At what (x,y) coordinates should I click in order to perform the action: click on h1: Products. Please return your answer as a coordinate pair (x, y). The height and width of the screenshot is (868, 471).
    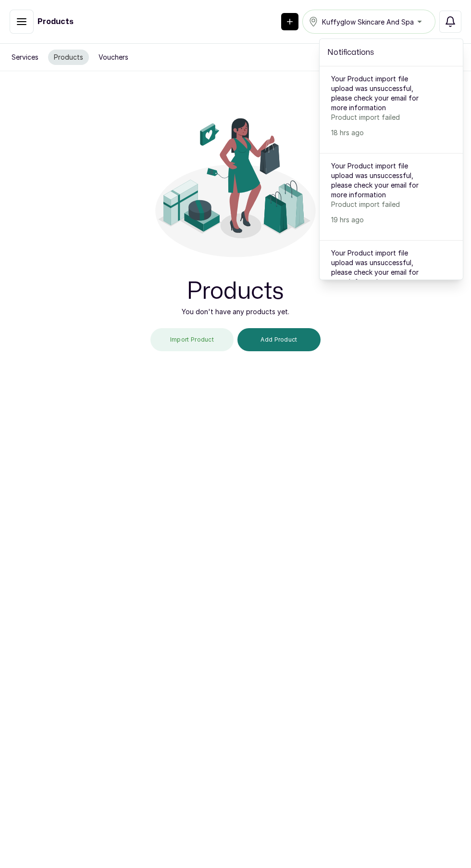
    Looking at the image, I should click on (56, 22).